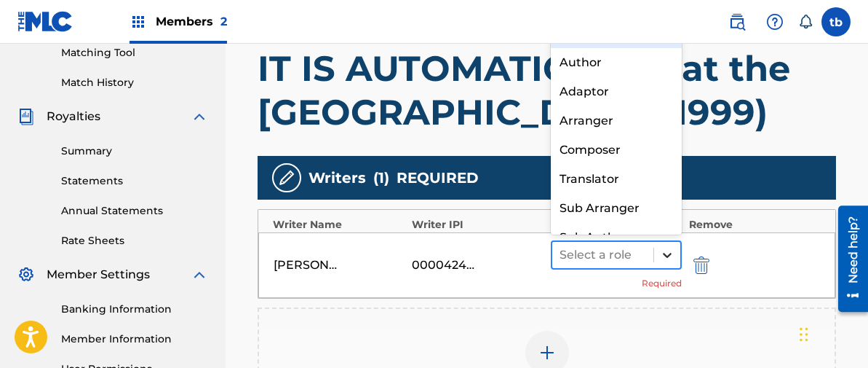 The image size is (868, 368). Describe the element at coordinates (99, 275) in the screenshot. I see `span: Member Settings` at that location.